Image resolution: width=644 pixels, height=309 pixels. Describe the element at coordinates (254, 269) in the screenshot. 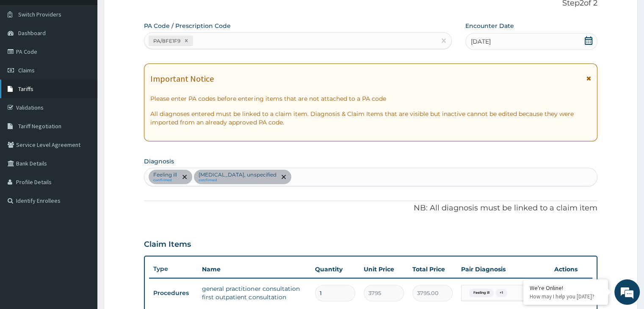

I see `th: Name` at that location.